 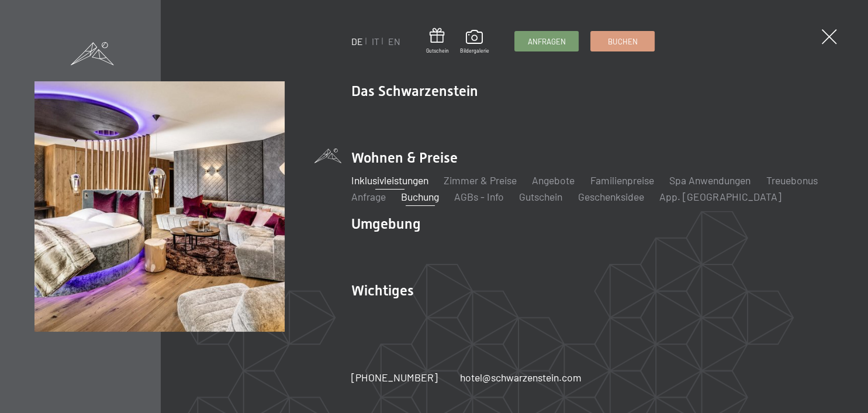 I want to click on a: Angebote, so click(x=553, y=180).